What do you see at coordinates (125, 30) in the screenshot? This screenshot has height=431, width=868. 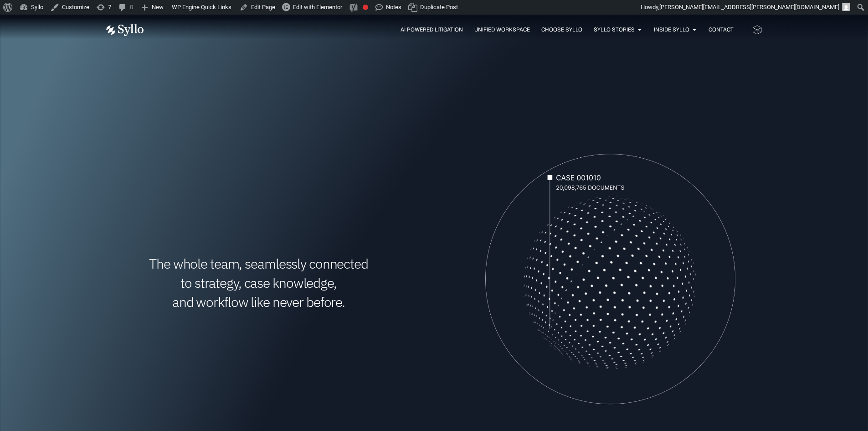 I see `img: Vector` at bounding box center [125, 30].